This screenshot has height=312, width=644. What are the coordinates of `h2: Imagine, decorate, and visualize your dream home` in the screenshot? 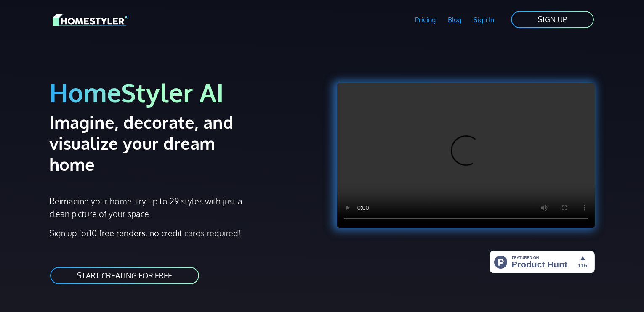 It's located at (156, 143).